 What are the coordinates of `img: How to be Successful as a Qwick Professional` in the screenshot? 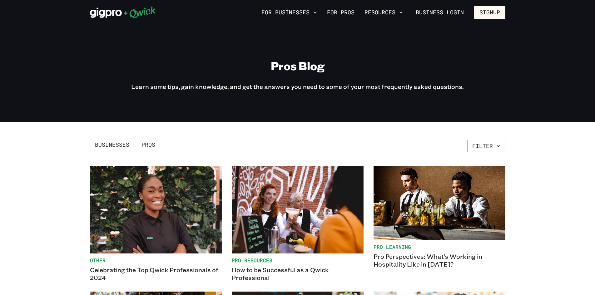 It's located at (298, 210).